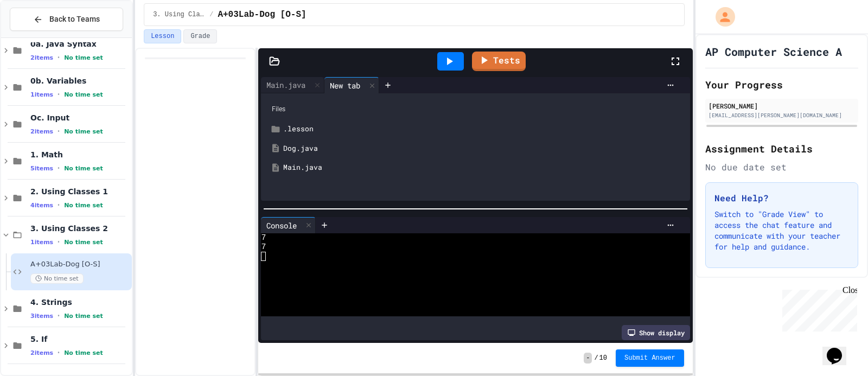 This screenshot has height=376, width=868. What do you see at coordinates (499, 61) in the screenshot?
I see `a: Tests` at bounding box center [499, 61].